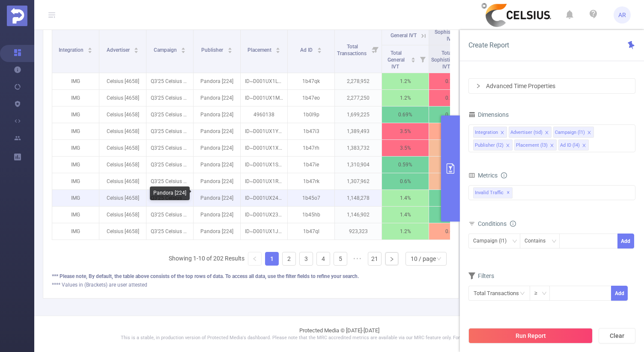 This screenshot has width=644, height=352. I want to click on img: Protected Media, so click(17, 16).